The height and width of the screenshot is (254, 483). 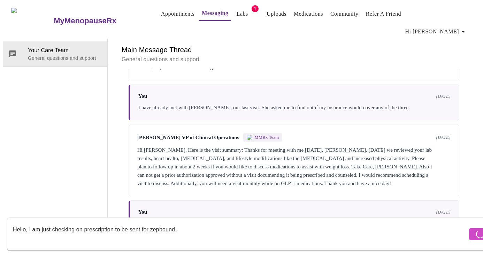 I want to click on textarea: Send a message about your appointment, so click(x=240, y=234).